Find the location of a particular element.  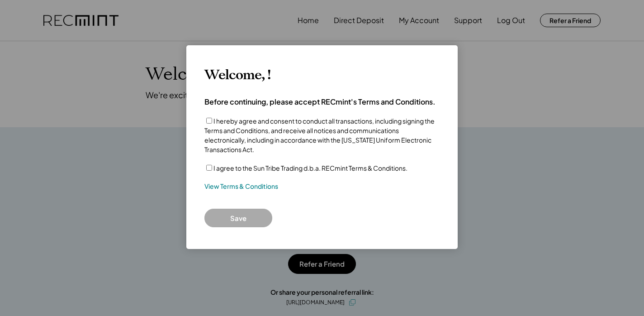

button: Save is located at coordinates (238, 218).